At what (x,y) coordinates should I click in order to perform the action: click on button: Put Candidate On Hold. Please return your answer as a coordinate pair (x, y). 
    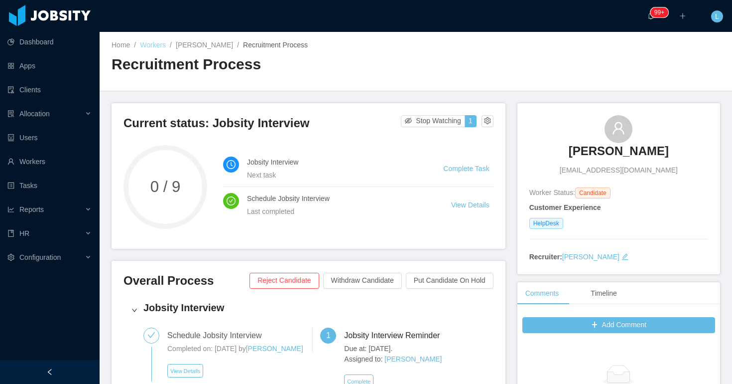
    Looking at the image, I should click on (450, 280).